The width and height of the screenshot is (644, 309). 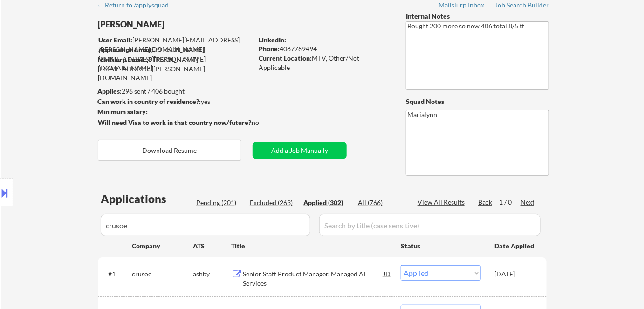 I want to click on input: Search by title (case sensitive), so click(x=430, y=225).